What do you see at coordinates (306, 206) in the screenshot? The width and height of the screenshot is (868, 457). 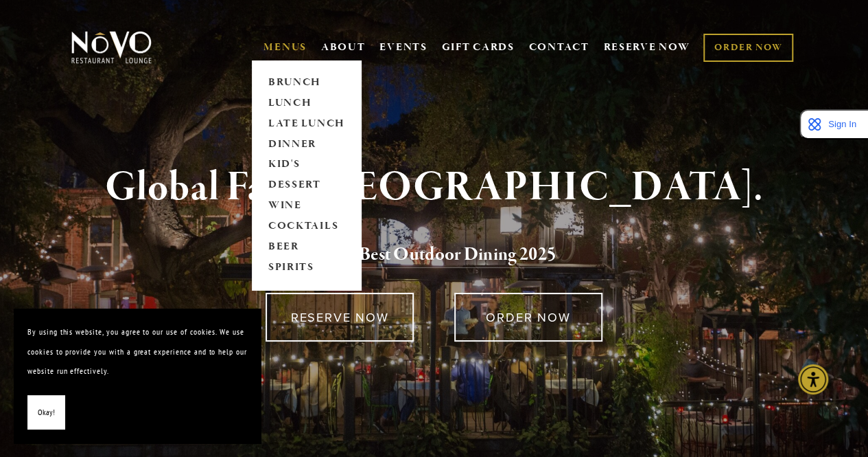 I see `a: WINE` at bounding box center [306, 206].